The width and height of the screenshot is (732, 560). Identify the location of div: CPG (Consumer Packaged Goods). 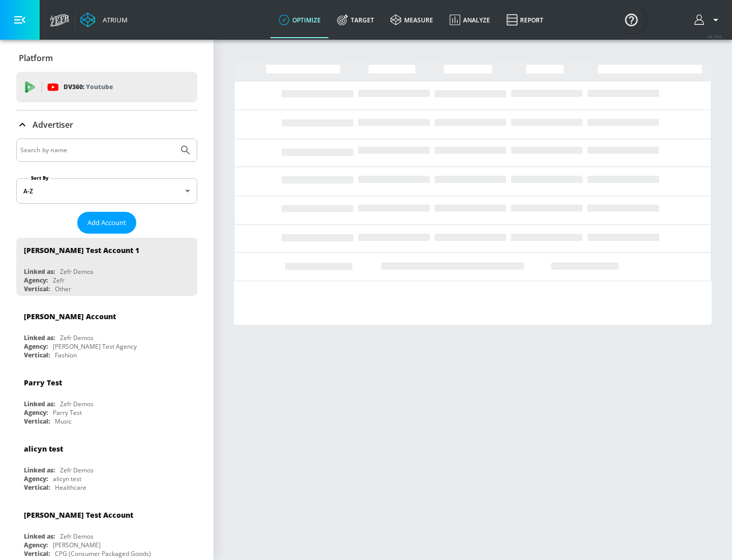
(103, 553).